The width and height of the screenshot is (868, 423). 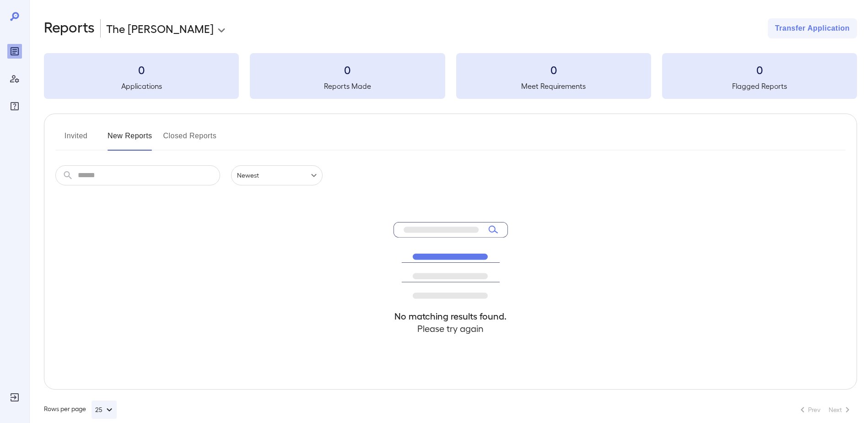 I want to click on div: Log Out, so click(x=15, y=398).